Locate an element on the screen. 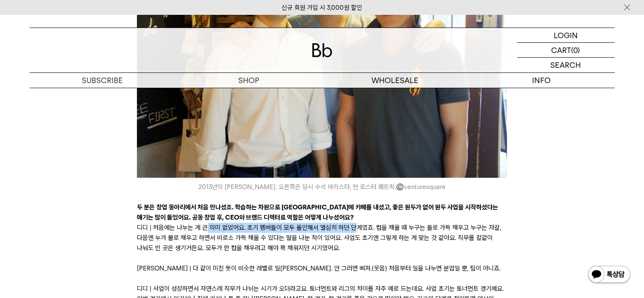 The height and width of the screenshot is (298, 644). p: CART is located at coordinates (561, 50).